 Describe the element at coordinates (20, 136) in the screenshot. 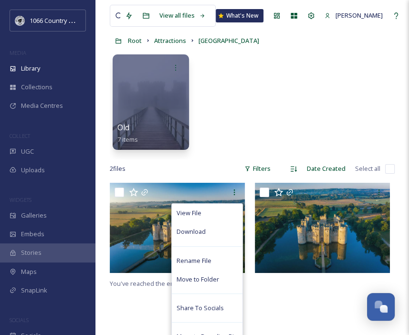

I see `span: COLLECT` at that location.